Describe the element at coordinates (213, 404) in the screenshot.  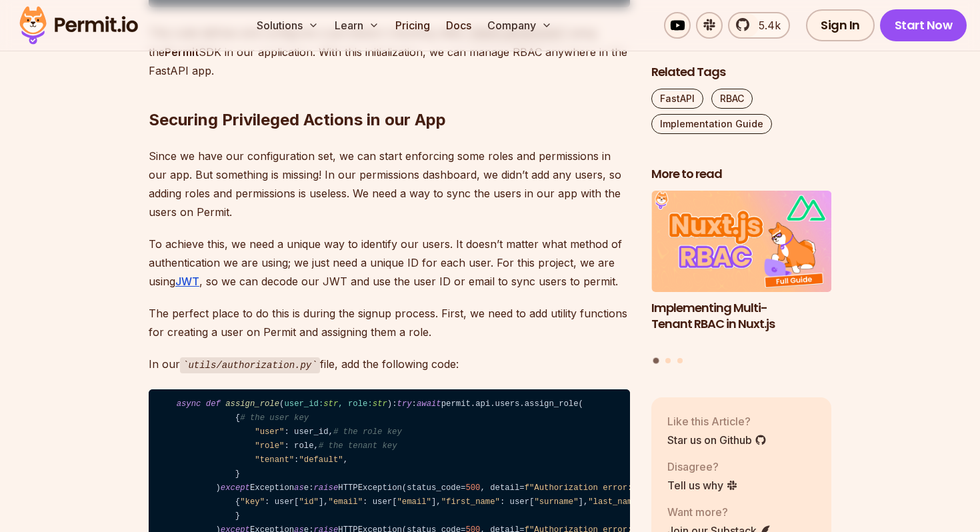
I see `span: def` at that location.